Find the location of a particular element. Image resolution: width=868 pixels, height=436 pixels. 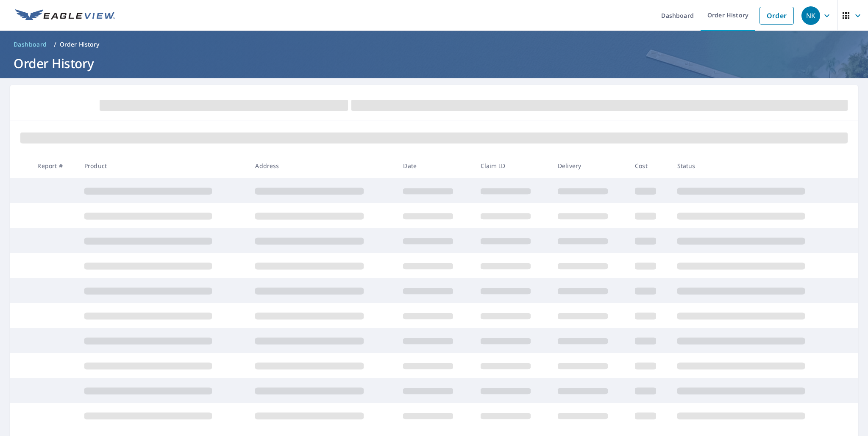

a: Dashboard is located at coordinates (30, 44).